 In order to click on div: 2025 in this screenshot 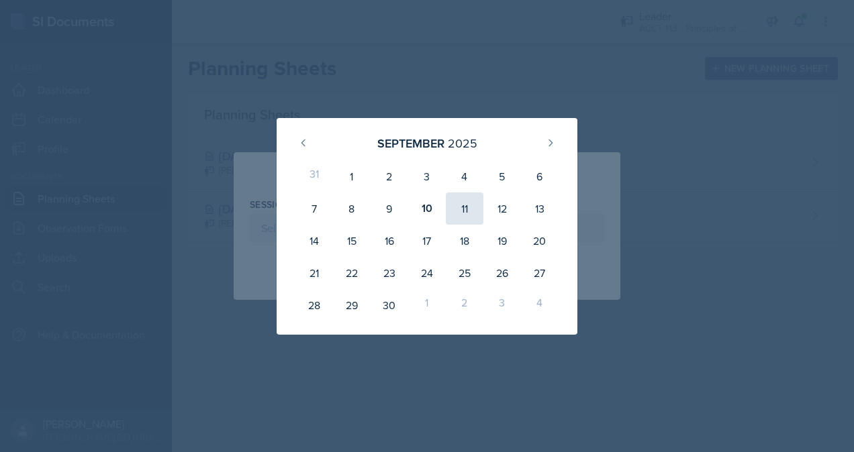, I will do `click(463, 143)`.